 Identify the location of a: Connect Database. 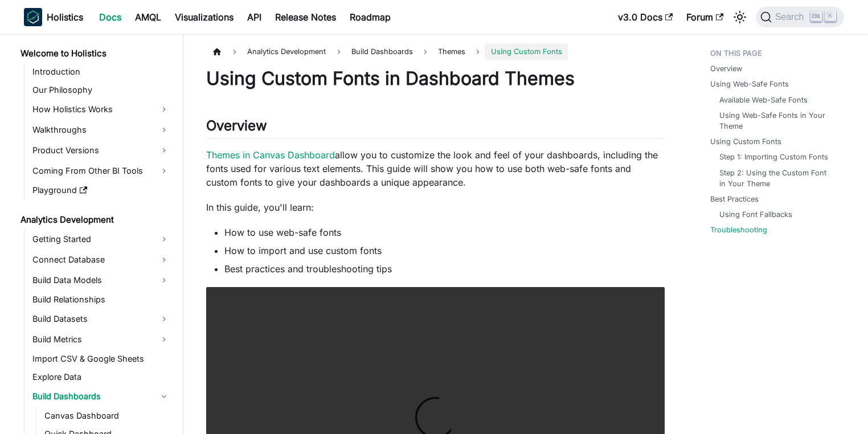
(101, 260).